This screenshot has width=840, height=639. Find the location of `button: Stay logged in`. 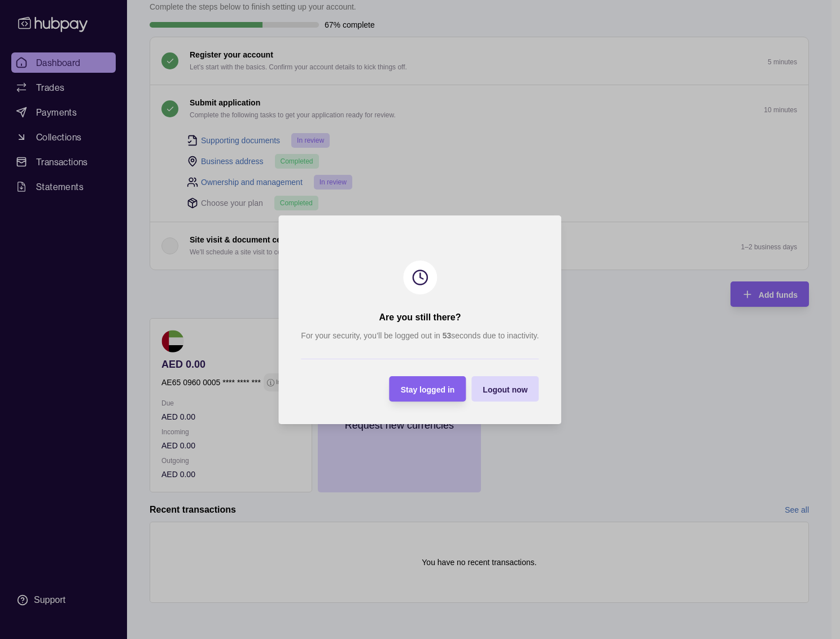

button: Stay logged in is located at coordinates (428, 389).